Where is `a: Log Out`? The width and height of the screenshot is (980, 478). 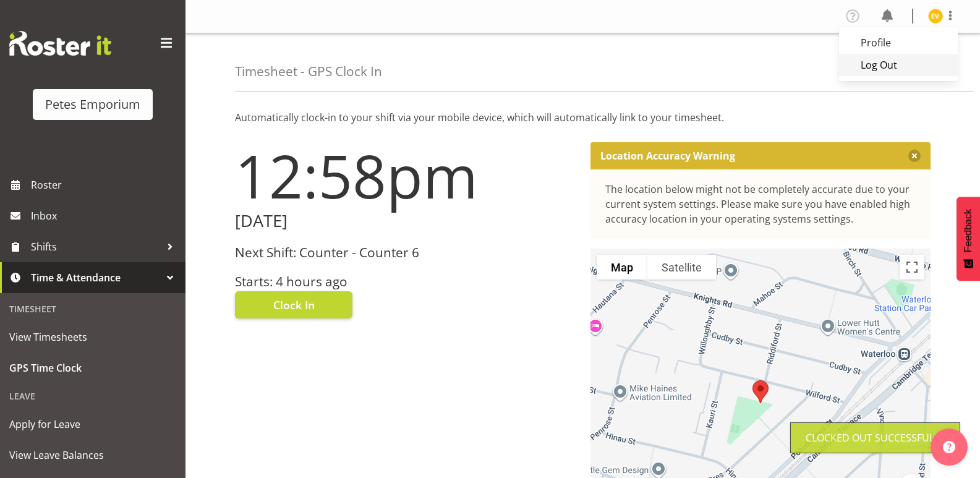
a: Log Out is located at coordinates (899, 65).